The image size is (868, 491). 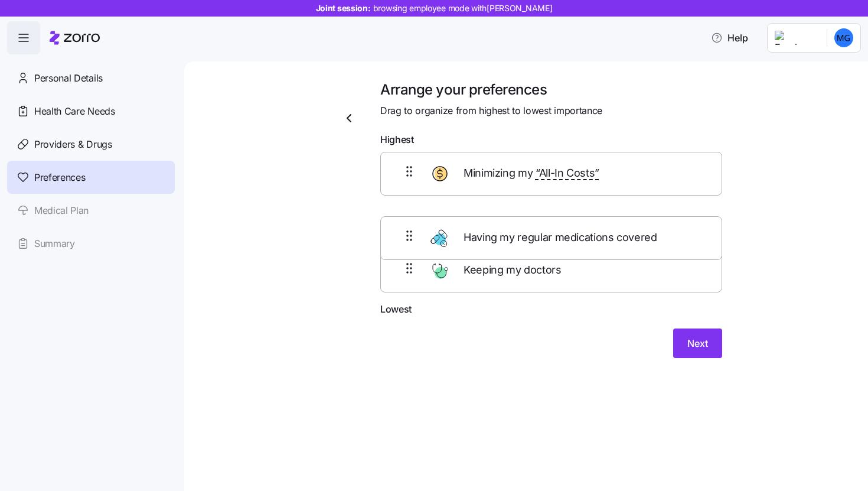 I want to click on a: Personal Details, so click(x=91, y=78).